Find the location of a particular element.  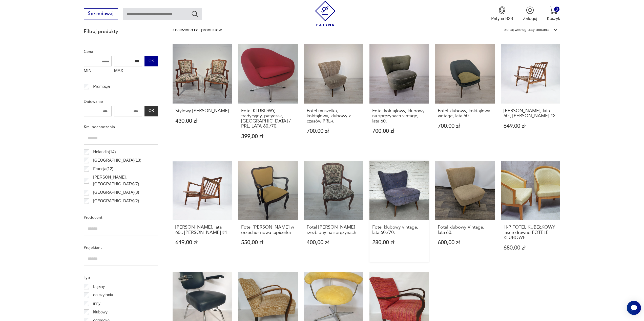

img: Ikona koszyka is located at coordinates (553, 10).